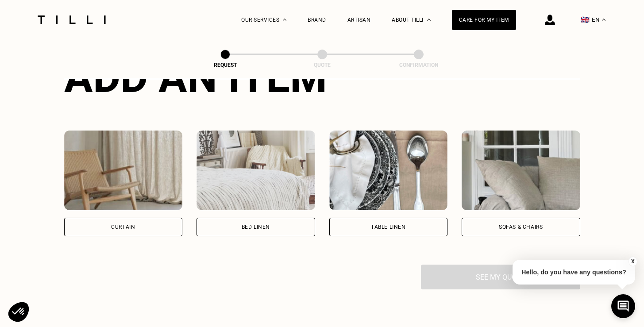  What do you see at coordinates (429, 19) in the screenshot?
I see `img: About dropdown menu` at bounding box center [429, 19].